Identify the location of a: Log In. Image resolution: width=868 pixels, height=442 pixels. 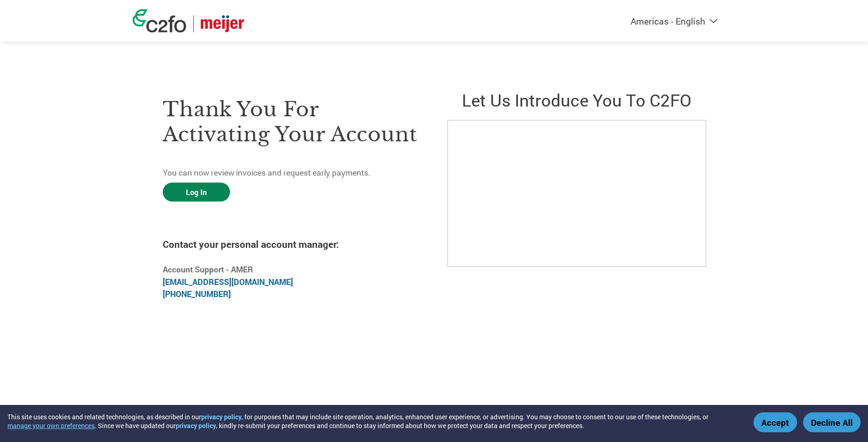
(196, 192).